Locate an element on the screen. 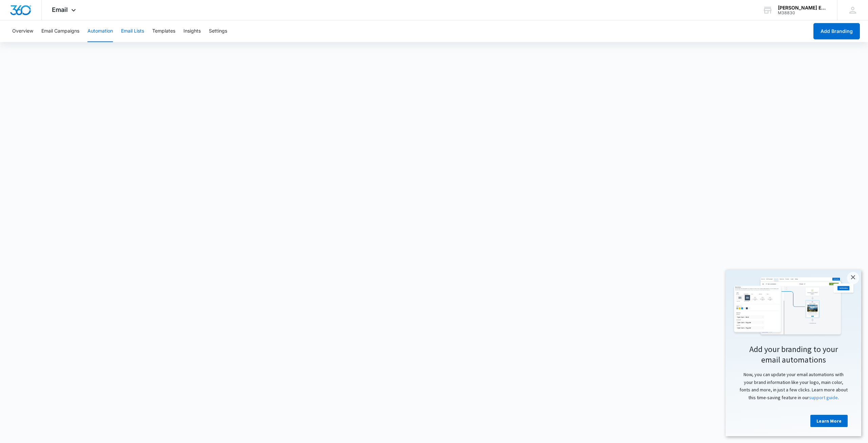 The width and height of the screenshot is (868, 443). div: account id is located at coordinates (803, 13).